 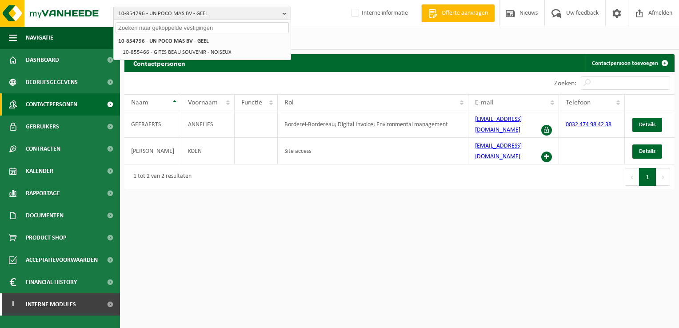 What do you see at coordinates (373, 151) in the screenshot?
I see `td: Site access` at bounding box center [373, 151].